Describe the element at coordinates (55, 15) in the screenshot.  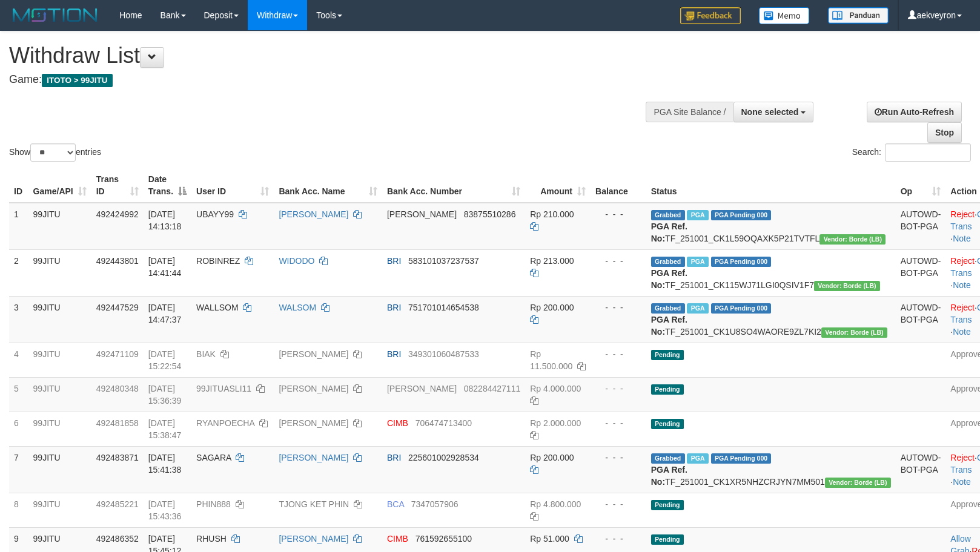
I see `img: MOTION_logo.png` at that location.